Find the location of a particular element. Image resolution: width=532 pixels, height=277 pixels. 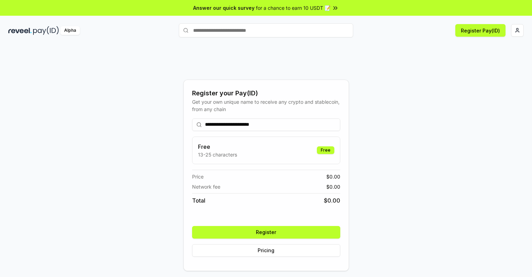

span: Answer our quick survey is located at coordinates (224, 8).